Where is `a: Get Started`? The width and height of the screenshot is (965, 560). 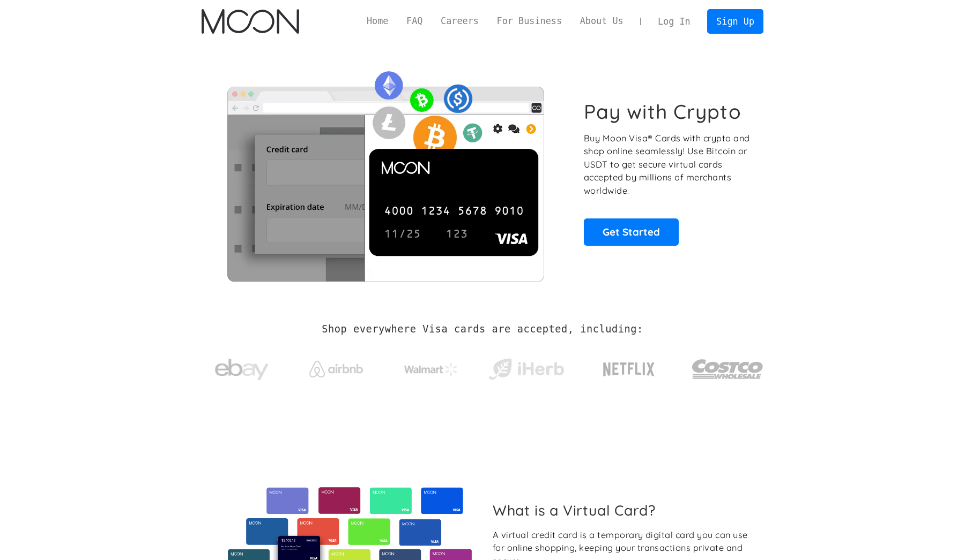 a: Get Started is located at coordinates (631, 232).